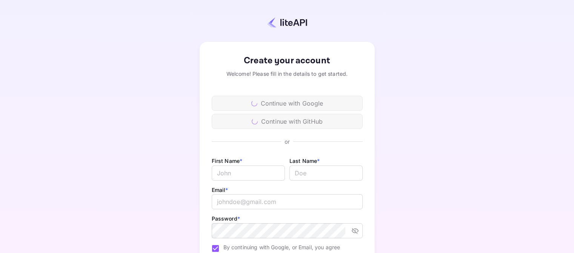  I want to click on input: John, so click(248, 173).